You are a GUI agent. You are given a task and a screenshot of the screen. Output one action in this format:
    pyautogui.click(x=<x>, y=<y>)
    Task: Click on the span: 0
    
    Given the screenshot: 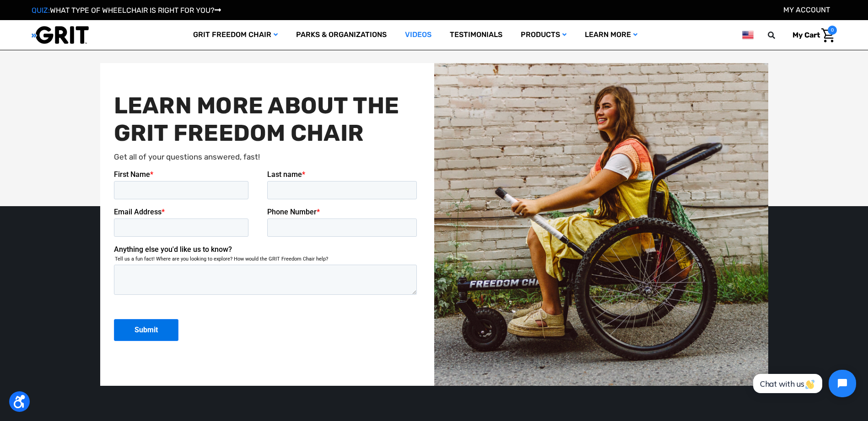 What is the action you would take?
    pyautogui.click(x=833, y=30)
    